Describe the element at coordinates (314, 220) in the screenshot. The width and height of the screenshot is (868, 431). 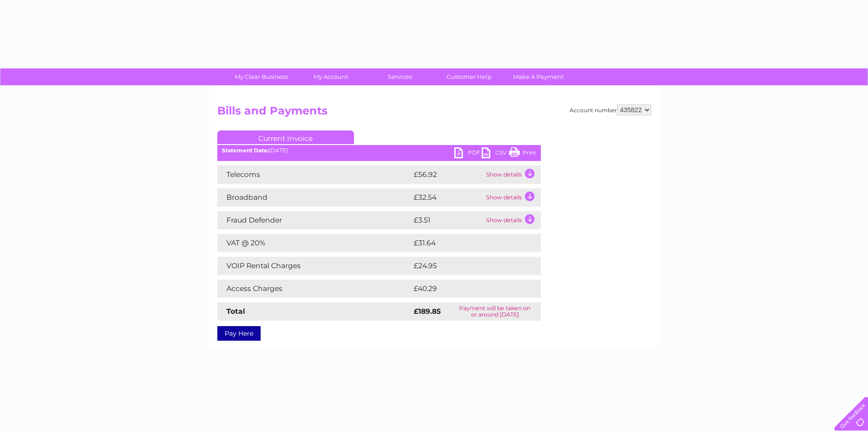
I see `td: Fraud Defender` at that location.